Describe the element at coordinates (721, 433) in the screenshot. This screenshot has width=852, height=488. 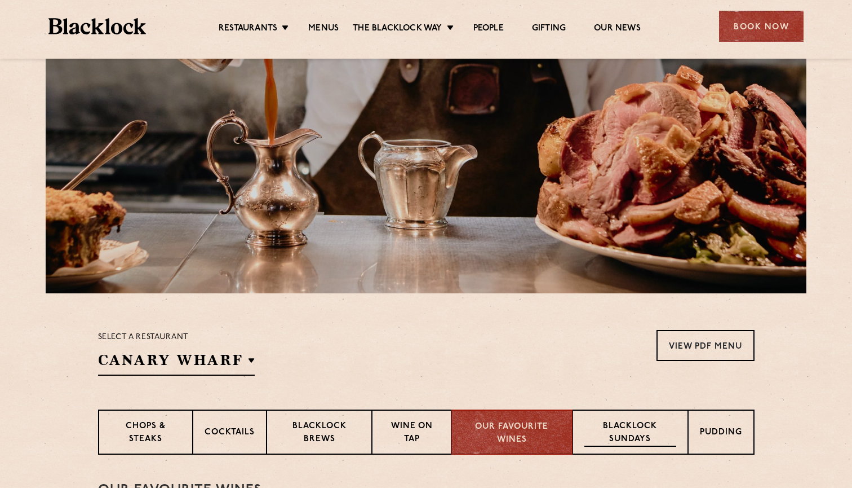
I see `p: Pudding` at that location.